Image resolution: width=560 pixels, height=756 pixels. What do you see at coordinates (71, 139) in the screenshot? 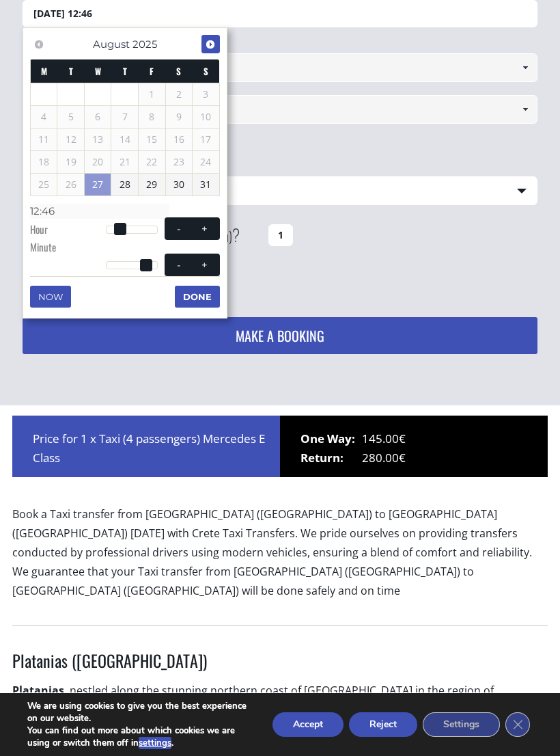
I see `span: 12` at bounding box center [71, 139].